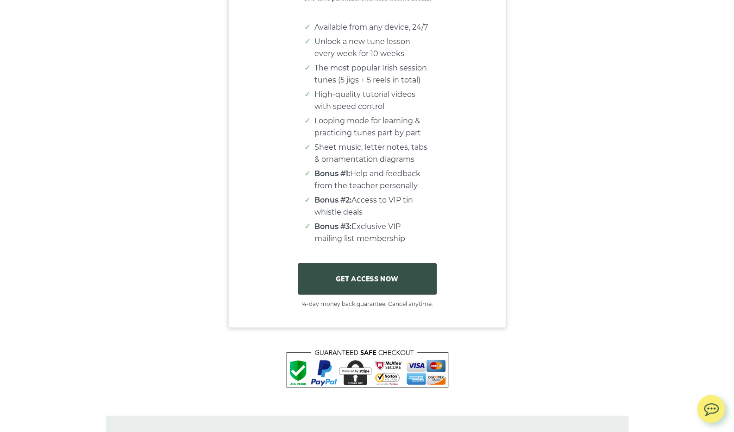  Describe the element at coordinates (372, 74) in the screenshot. I see `li: The most popular Irish session tunes (5 jigs + 5 reels in total)` at that location.